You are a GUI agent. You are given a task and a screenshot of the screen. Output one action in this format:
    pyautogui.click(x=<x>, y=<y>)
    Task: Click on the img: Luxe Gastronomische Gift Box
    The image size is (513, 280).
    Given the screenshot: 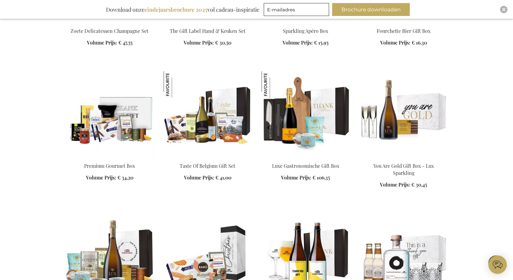 What is the action you would take?
    pyautogui.click(x=275, y=85)
    